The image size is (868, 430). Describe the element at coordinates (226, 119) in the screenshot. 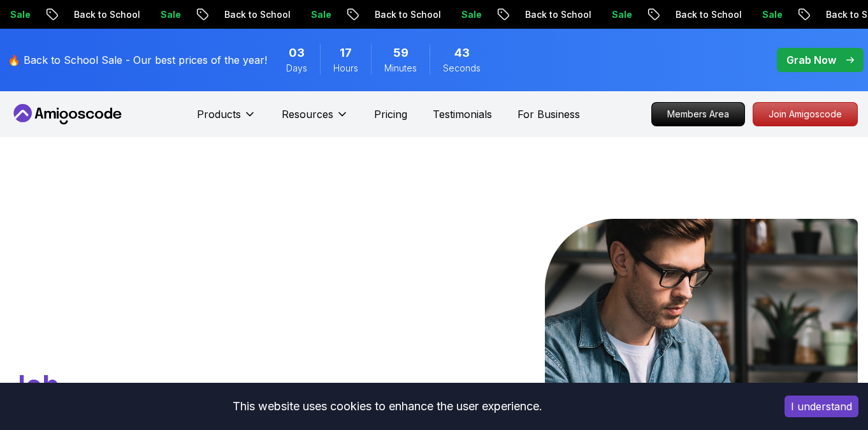

I see `button: Products` at that location.